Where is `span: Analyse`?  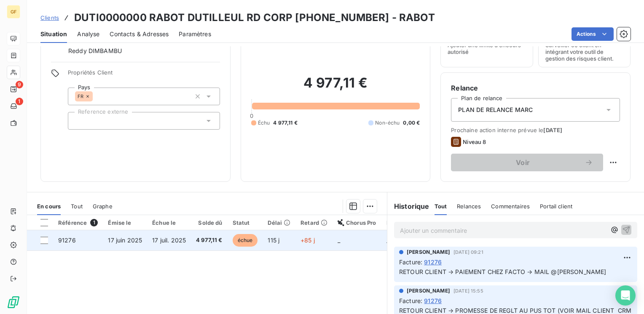
span: Analyse is located at coordinates (88, 34).